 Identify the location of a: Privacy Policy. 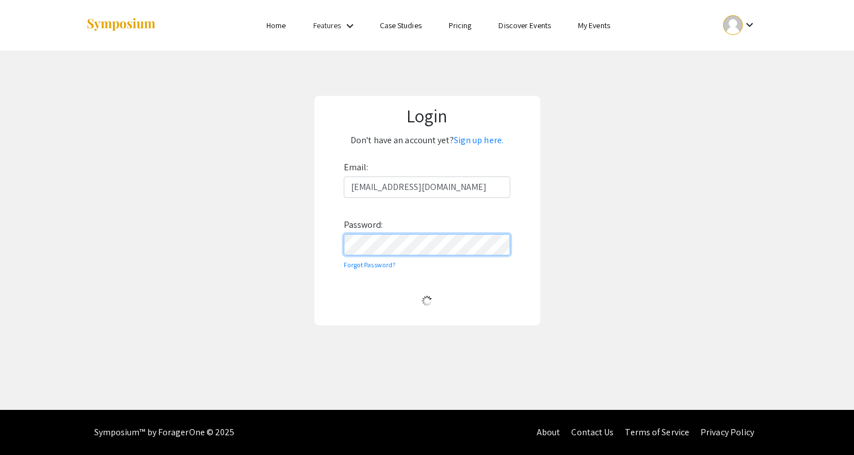
(727, 432).